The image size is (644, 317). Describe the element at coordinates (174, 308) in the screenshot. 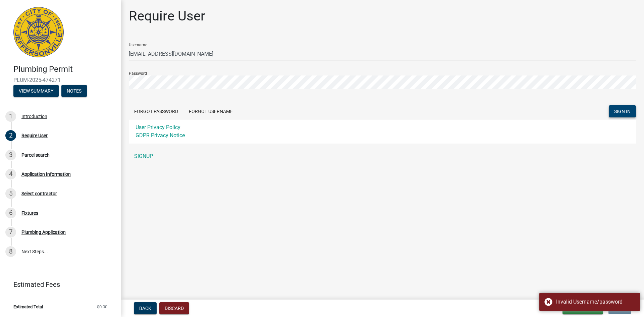

I see `button: Discard` at that location.